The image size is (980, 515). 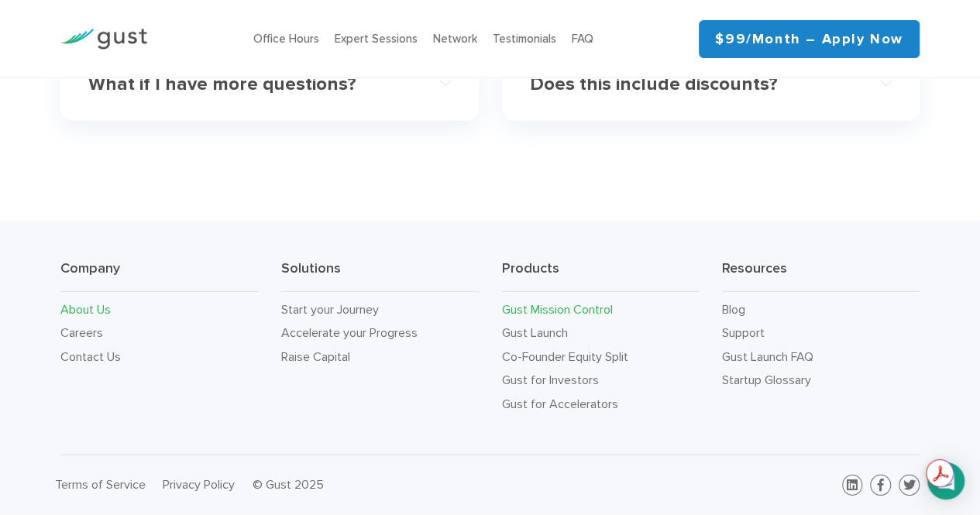 I want to click on h3: Company, so click(x=159, y=276).